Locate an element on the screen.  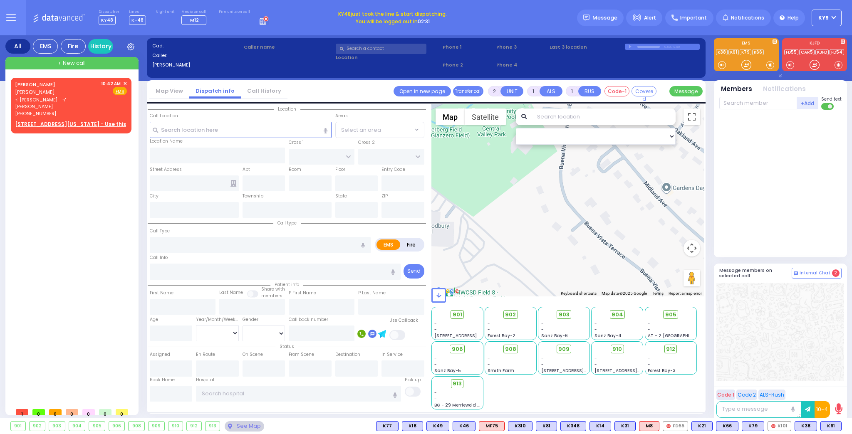
div: 906 is located at coordinates (117, 426).